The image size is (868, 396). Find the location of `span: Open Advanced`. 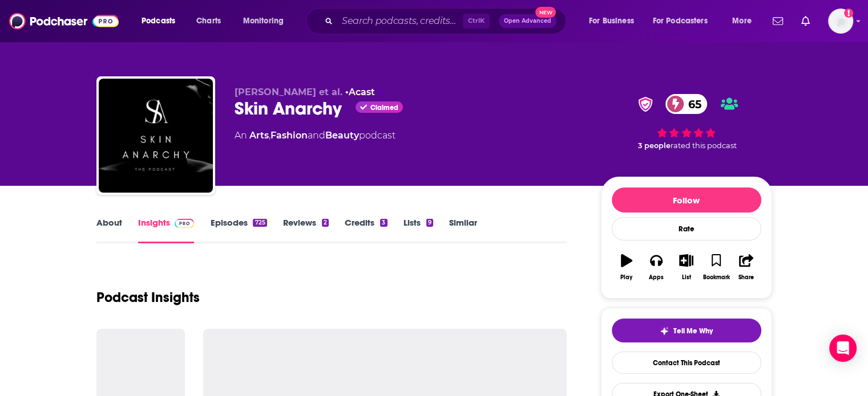

span: Open Advanced is located at coordinates (527, 21).